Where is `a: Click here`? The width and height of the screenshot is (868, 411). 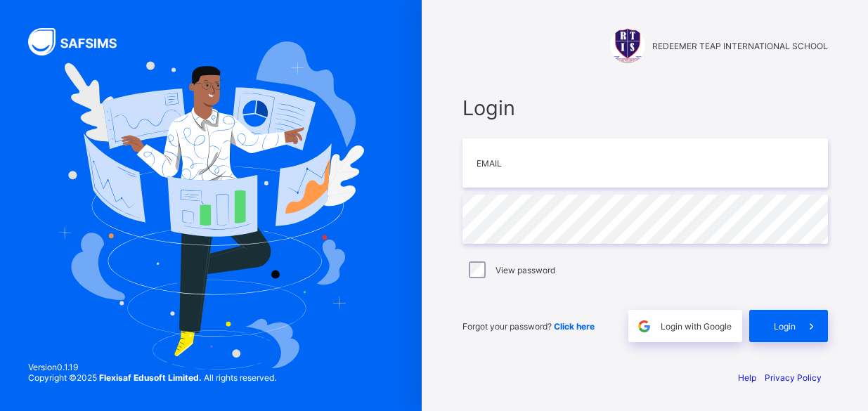
a: Click here is located at coordinates (574, 326).